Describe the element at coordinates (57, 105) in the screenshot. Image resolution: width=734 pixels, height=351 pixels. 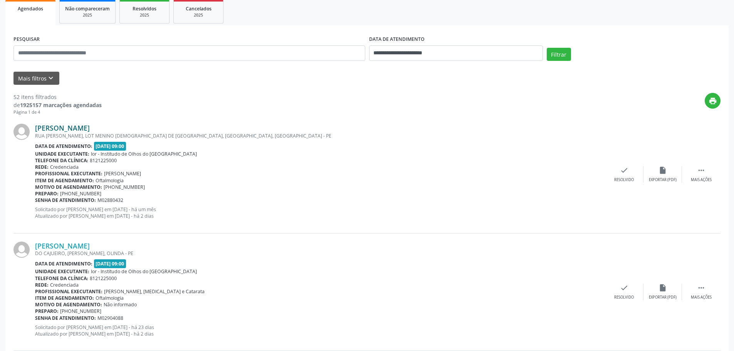
I see `div: de` at that location.